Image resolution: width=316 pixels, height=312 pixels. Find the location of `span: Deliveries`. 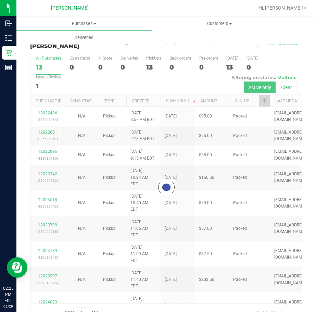

span: Deliveries is located at coordinates (84, 38).